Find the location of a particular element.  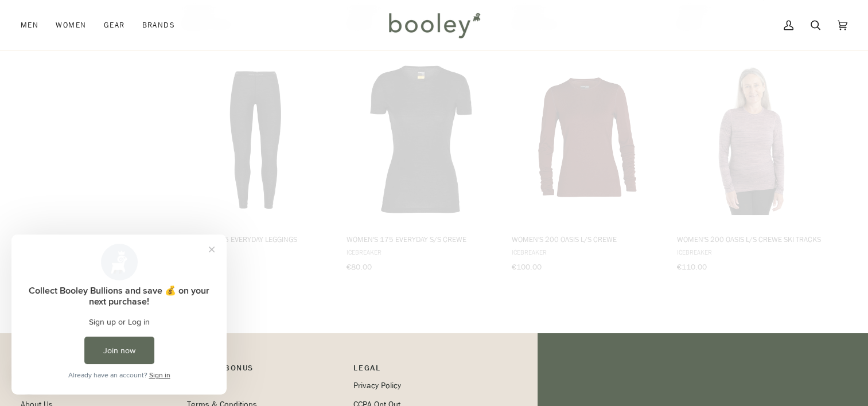

a: Sign in is located at coordinates (148, 140).